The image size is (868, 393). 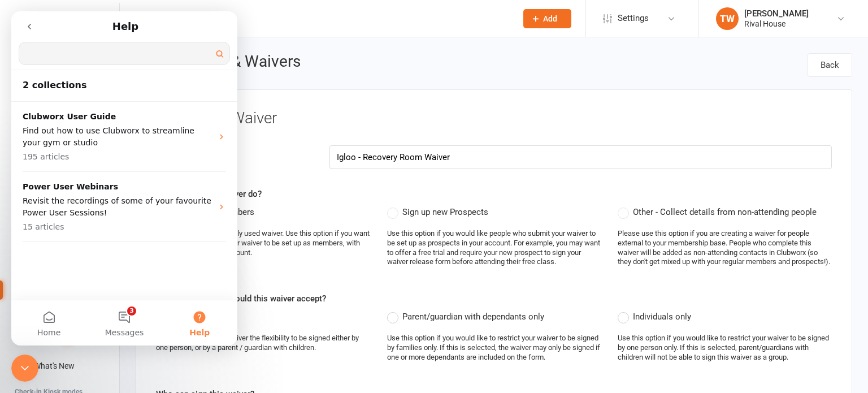 I want to click on span: Other - Collect details from non-attending people, so click(x=725, y=211).